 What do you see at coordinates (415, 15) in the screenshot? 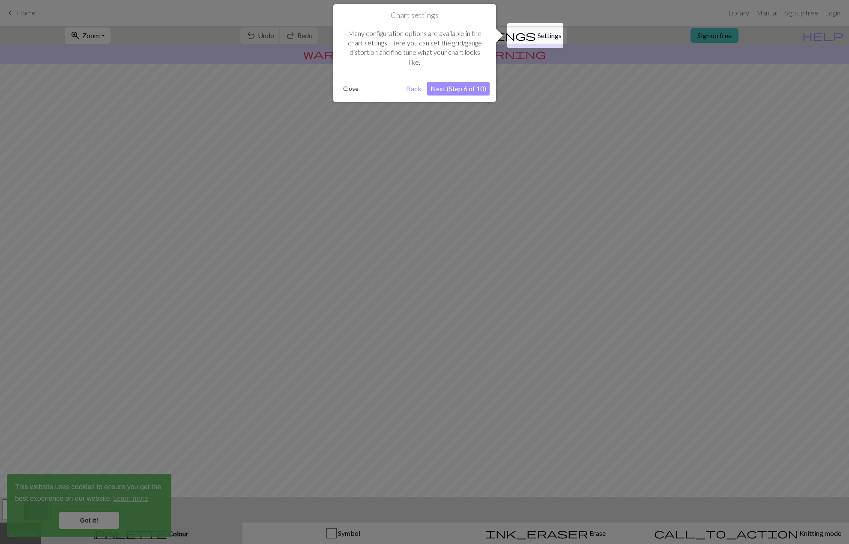
I see `h1: Chart settings` at bounding box center [415, 15].